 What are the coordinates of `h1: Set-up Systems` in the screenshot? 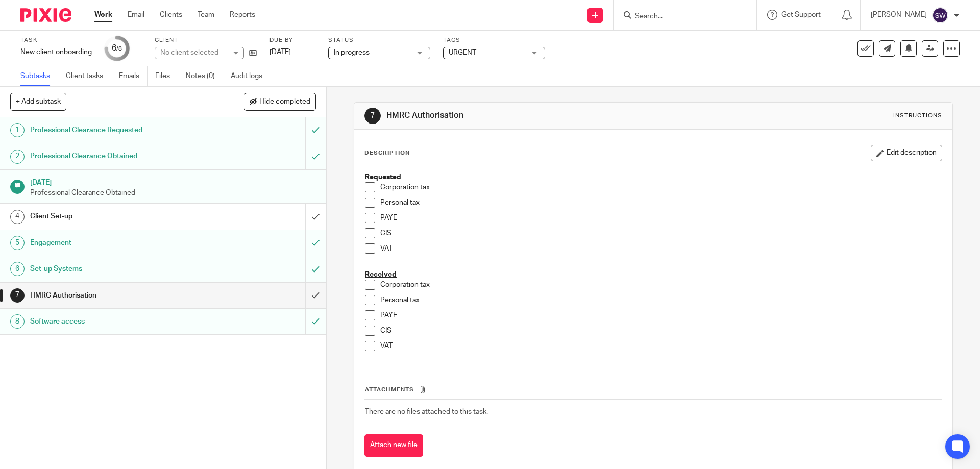 It's located at (118, 269).